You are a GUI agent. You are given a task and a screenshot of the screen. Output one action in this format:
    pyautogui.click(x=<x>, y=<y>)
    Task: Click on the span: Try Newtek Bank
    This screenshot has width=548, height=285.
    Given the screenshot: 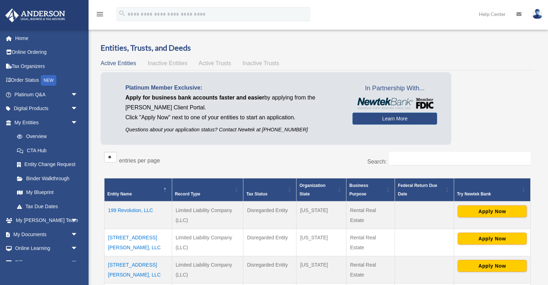 What is the action you would take?
    pyautogui.click(x=488, y=194)
    